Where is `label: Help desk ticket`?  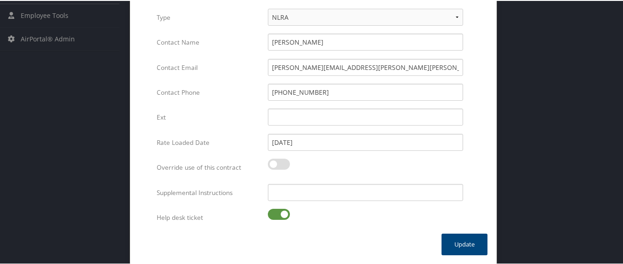 label: Help desk ticket is located at coordinates (209, 216).